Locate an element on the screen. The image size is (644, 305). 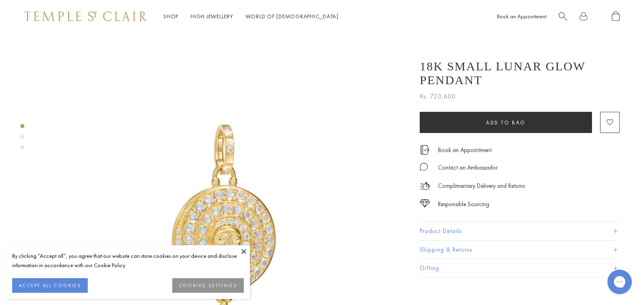
p: Complimentary Delivery and Returns is located at coordinates (482, 186).